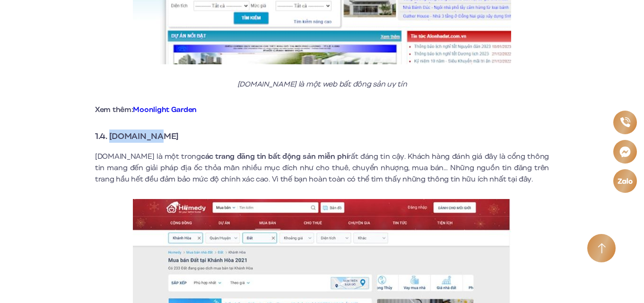 This screenshot has width=644, height=303. What do you see at coordinates (146, 109) in the screenshot?
I see `strong: Xem thêm:` at bounding box center [146, 109].